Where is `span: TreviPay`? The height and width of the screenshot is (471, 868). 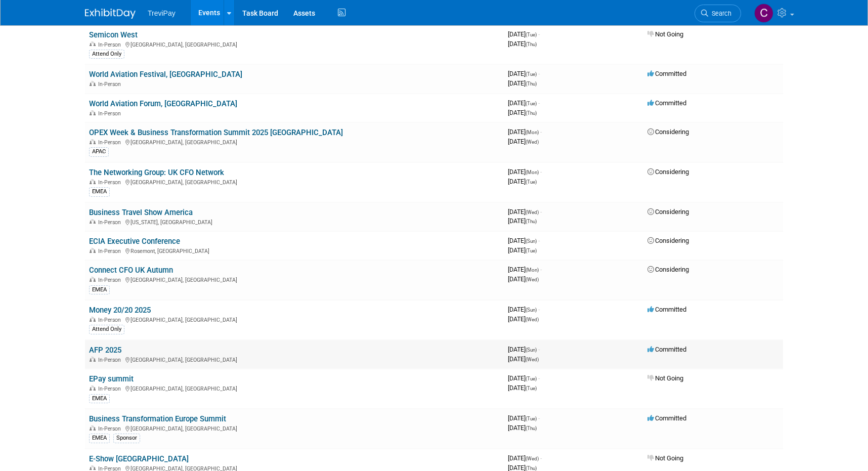
span: TreviPay is located at coordinates (161, 13).